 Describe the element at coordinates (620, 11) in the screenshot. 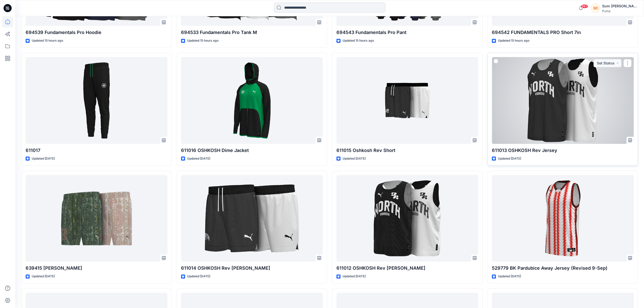

I see `div: Puma` at that location.